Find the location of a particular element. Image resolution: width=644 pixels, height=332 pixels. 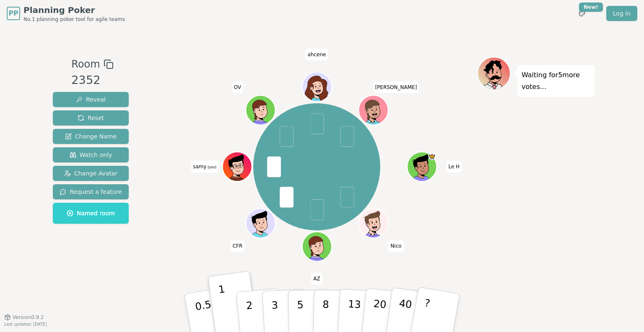

span: Change Name is located at coordinates (90, 136).